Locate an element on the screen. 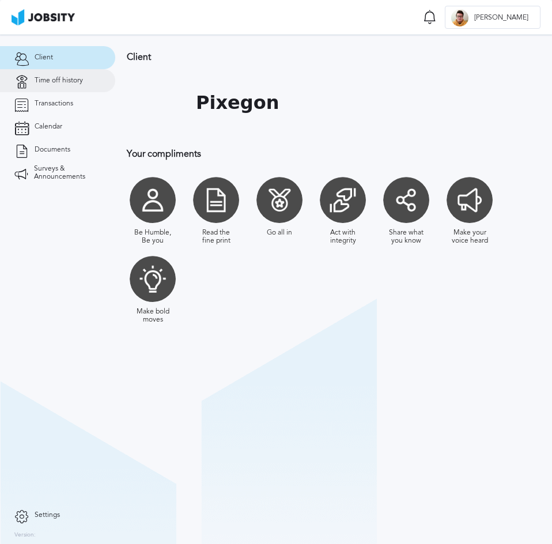  div: Make your voice heard is located at coordinates (470, 237).